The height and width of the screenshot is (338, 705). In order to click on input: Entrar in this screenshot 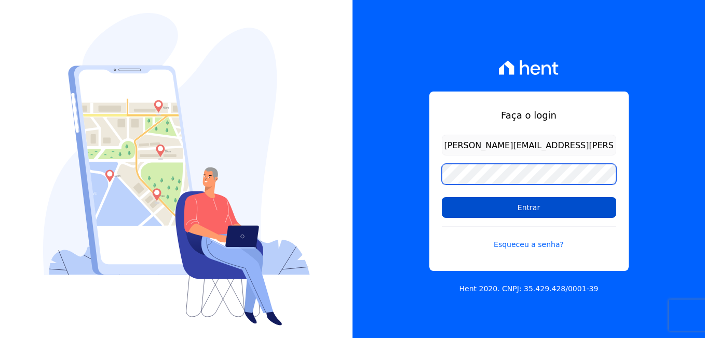, I will do `click(529, 207)`.